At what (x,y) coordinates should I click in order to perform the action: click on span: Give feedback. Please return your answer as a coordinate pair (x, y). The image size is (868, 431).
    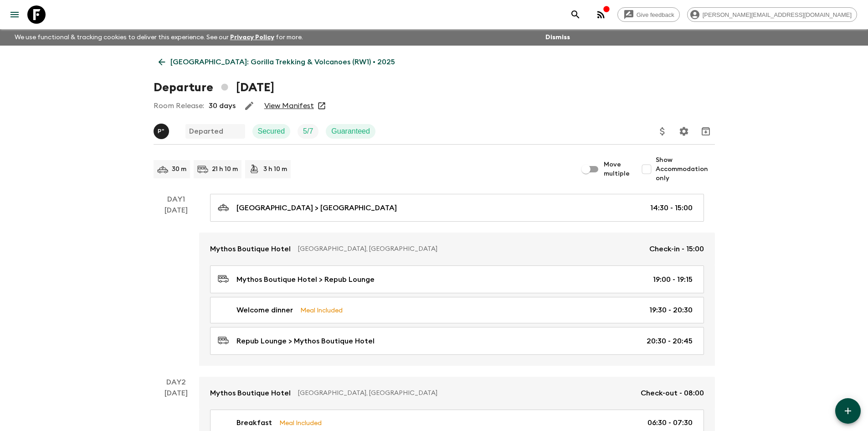
    Looking at the image, I should click on (655, 14).